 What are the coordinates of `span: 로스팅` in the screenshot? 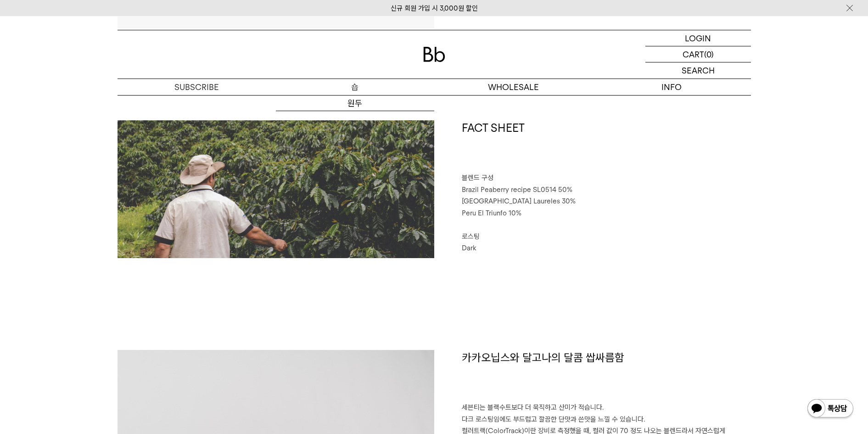 It's located at (470, 237).